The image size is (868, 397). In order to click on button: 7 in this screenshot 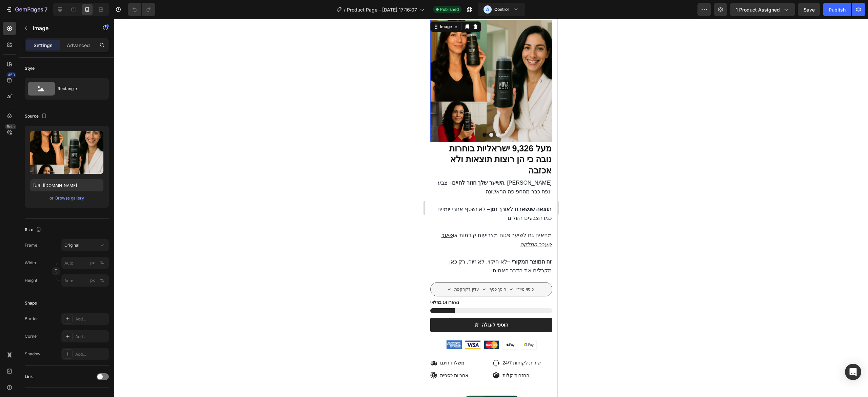, I will do `click(26, 10)`.